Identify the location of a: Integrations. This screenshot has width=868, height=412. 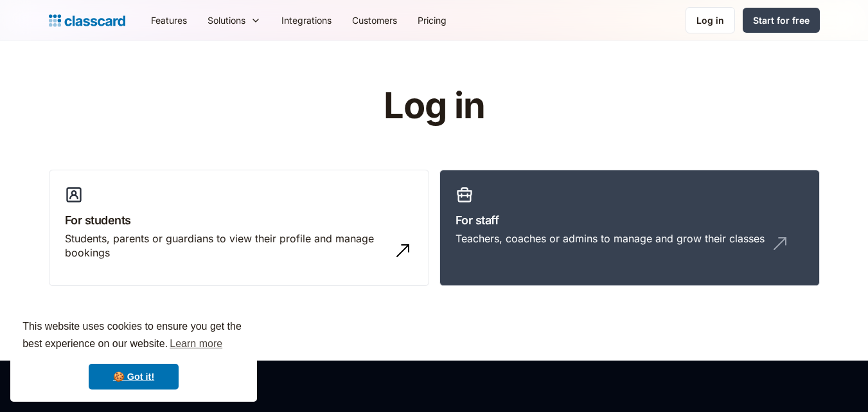
(307, 20).